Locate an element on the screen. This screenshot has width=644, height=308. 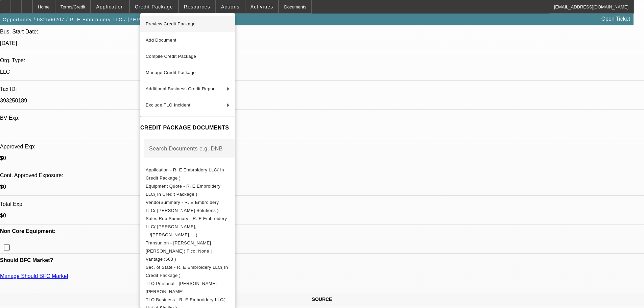
button: VendorSummary - R. E Embroidery LLC( Hirsch Solutions ) is located at coordinates (188, 206).